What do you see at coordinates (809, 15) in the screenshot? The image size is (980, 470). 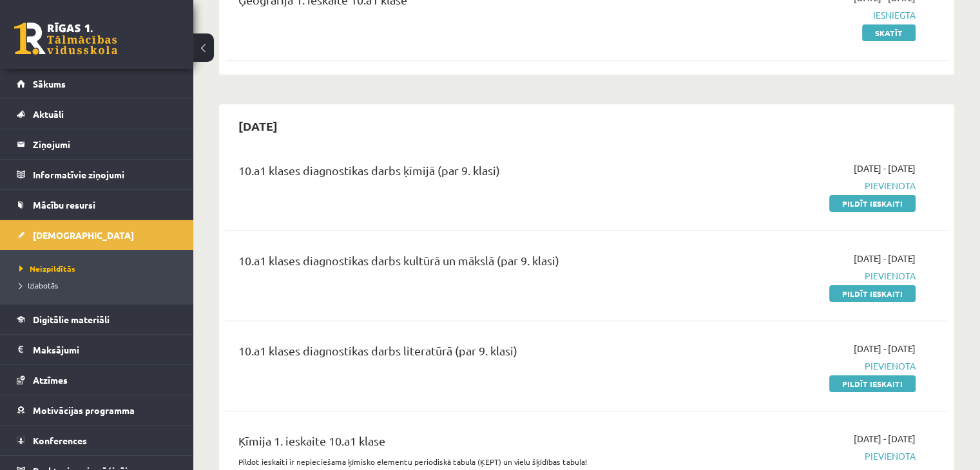 I see `span: Iesniegta` at bounding box center [809, 15].